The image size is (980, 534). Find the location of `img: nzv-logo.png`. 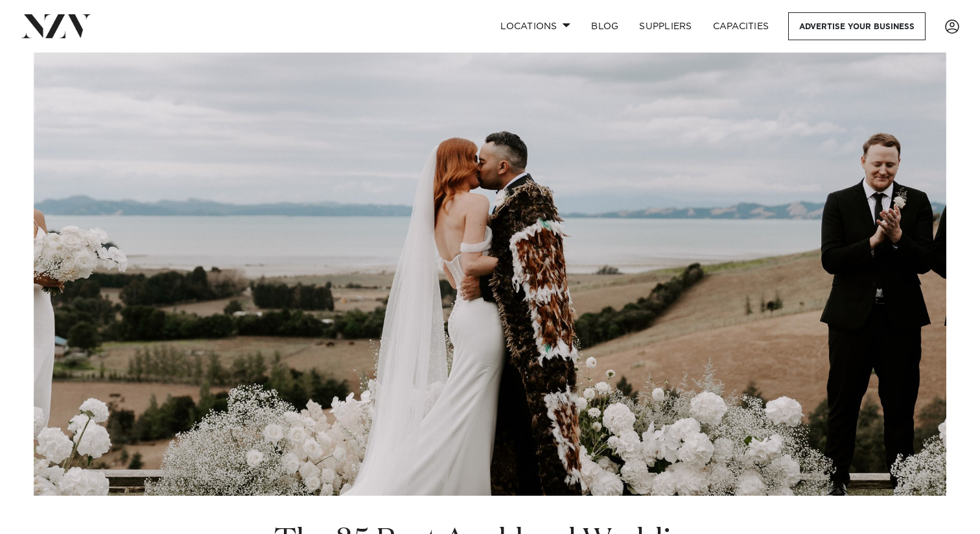

img: nzv-logo.png is located at coordinates (56, 26).